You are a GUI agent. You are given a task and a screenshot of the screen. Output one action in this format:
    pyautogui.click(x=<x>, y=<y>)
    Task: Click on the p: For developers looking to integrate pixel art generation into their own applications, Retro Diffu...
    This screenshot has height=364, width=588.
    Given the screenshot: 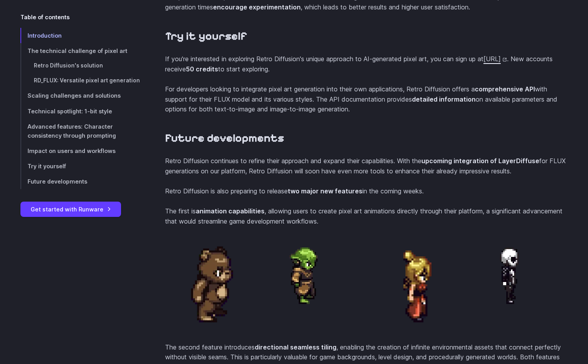 What is the action you would take?
    pyautogui.click(x=366, y=100)
    